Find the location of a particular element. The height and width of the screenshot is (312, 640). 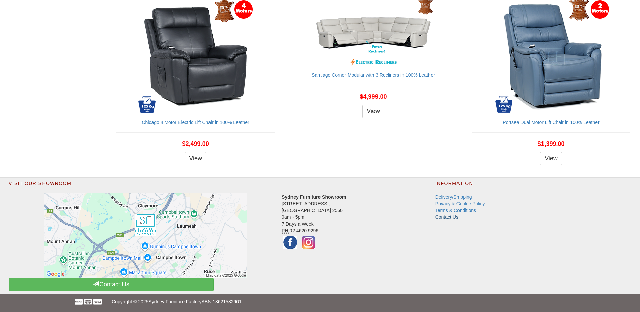

a: Click to activate map is located at coordinates (145, 236).